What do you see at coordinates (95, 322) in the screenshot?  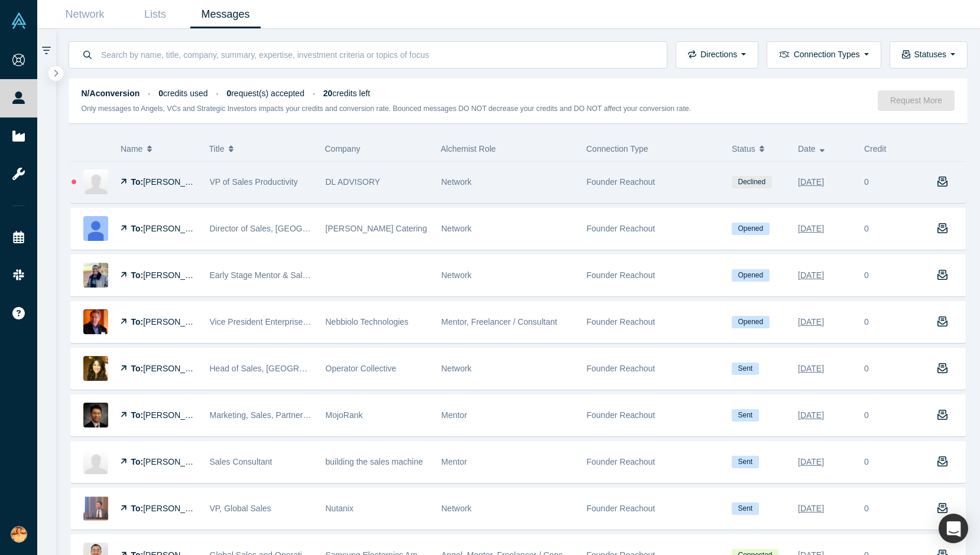 I see `img: Gary Mendel's Profile Image` at bounding box center [95, 322].